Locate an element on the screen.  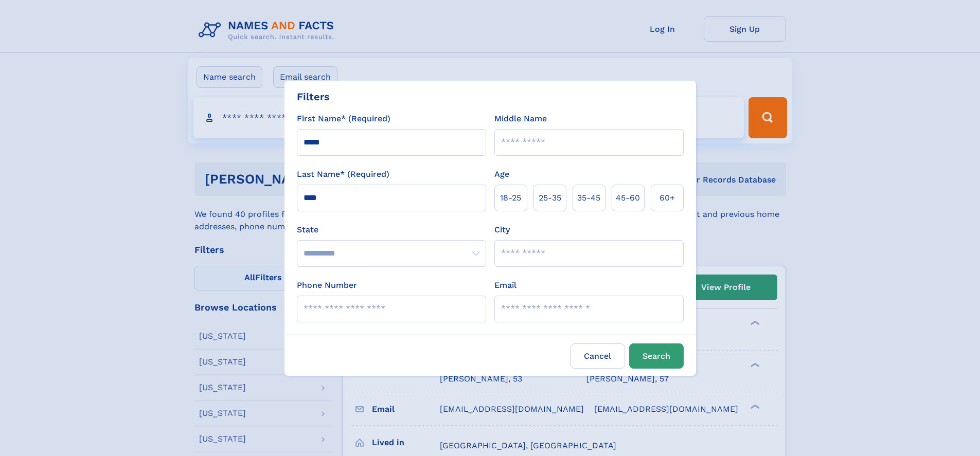
span: 18‑25 is located at coordinates (510, 198).